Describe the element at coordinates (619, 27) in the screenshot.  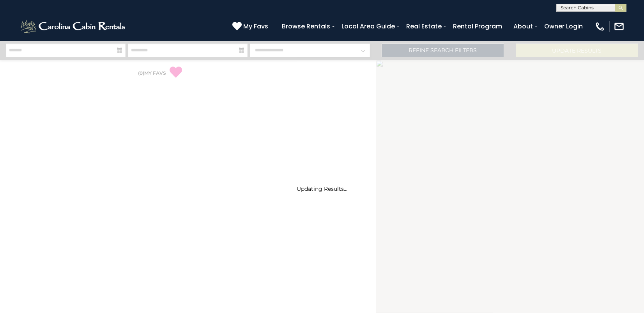
I see `img: mail-regular-white.png` at that location.